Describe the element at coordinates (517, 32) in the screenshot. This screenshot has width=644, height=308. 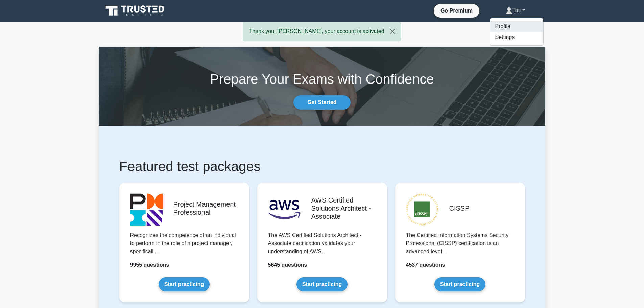
I see `ul: Tati` at that location.